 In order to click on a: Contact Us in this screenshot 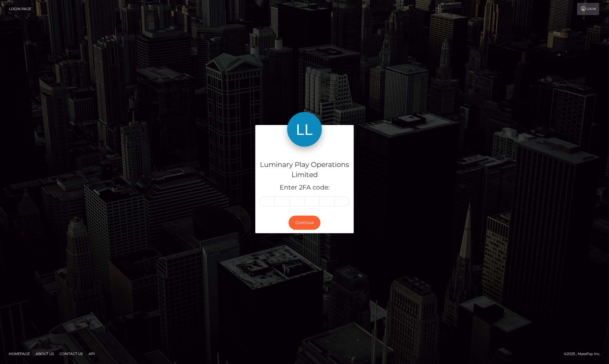, I will do `click(71, 354)`.